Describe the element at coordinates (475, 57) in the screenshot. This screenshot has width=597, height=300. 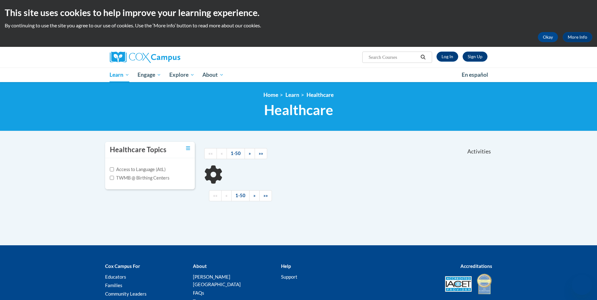
I see `a: Register` at that location.